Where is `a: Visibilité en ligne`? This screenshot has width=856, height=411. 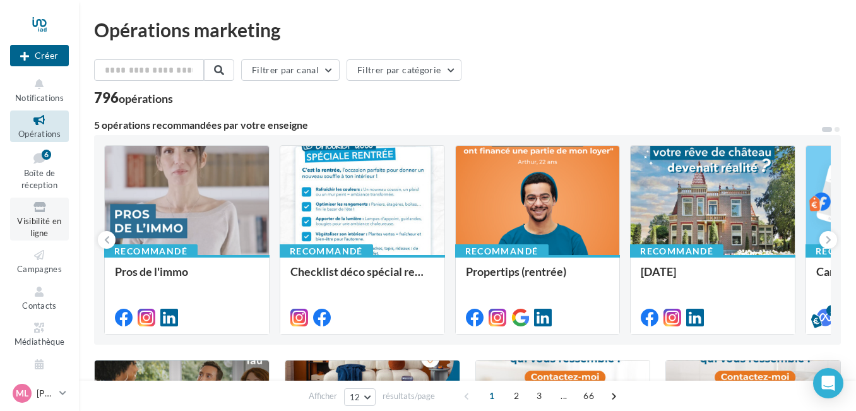 a: Visibilité en ligne is located at coordinates (39, 219).